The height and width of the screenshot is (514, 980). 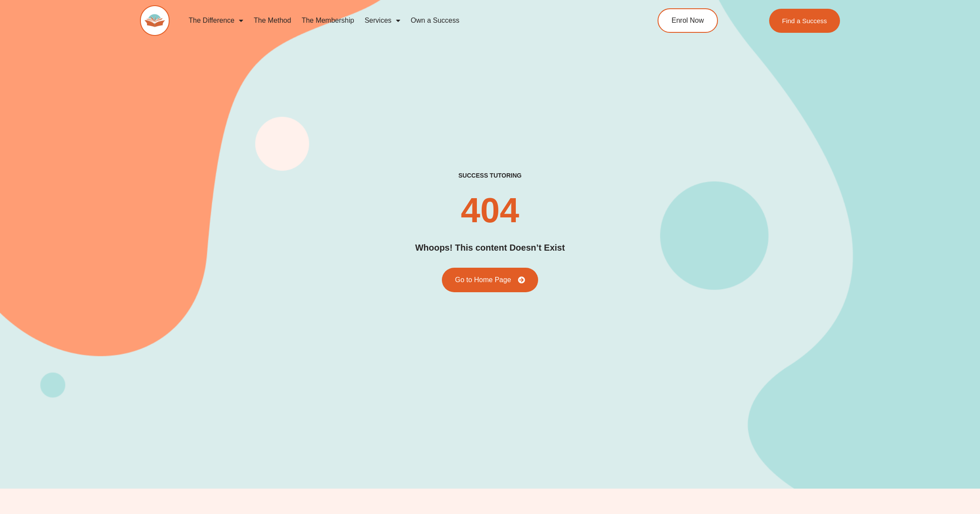 What do you see at coordinates (688, 21) in the screenshot?
I see `a: Enrol Now` at bounding box center [688, 21].